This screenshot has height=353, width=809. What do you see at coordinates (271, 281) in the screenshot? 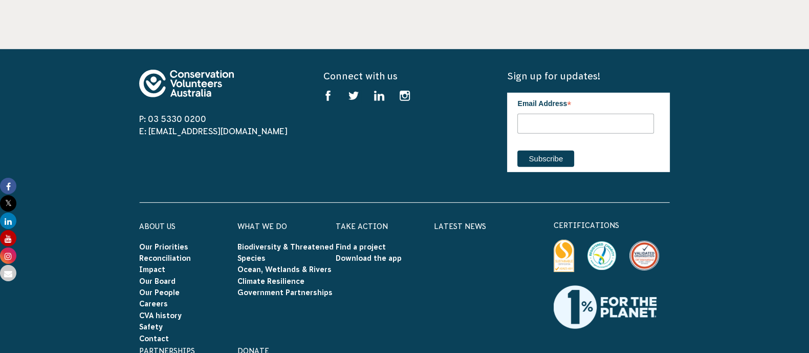
I see `a: Climate Resilience` at bounding box center [271, 281].